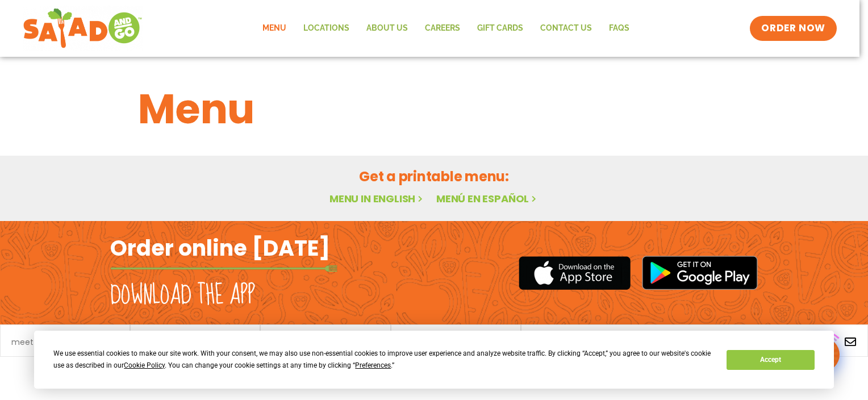 The width and height of the screenshot is (868, 400). Describe the element at coordinates (387, 28) in the screenshot. I see `a: About Us` at that location.